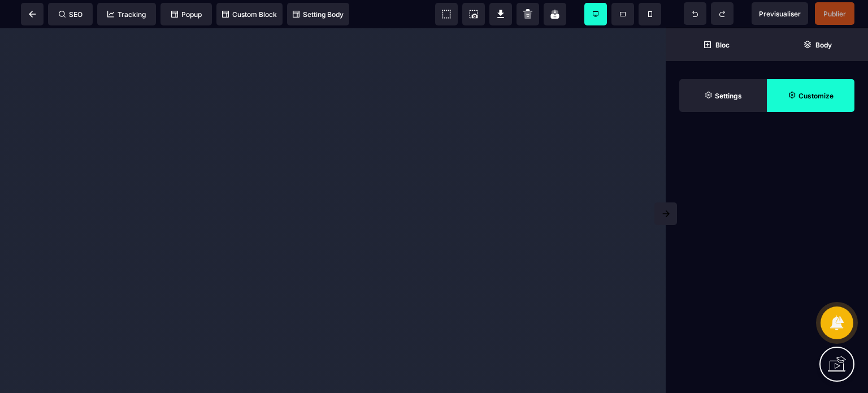  I want to click on span: Previsualiser, so click(780, 14).